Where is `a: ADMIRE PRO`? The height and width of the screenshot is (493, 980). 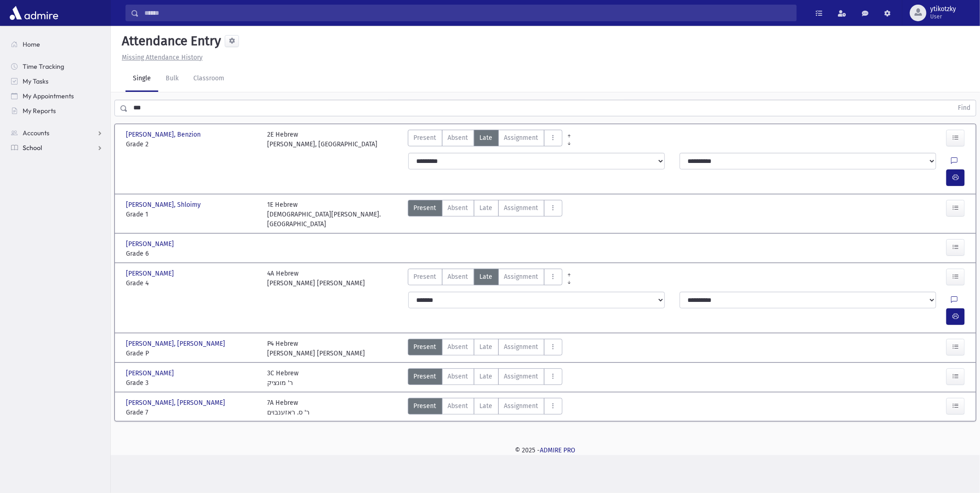
a: ADMIRE PRO is located at coordinates (558, 450).